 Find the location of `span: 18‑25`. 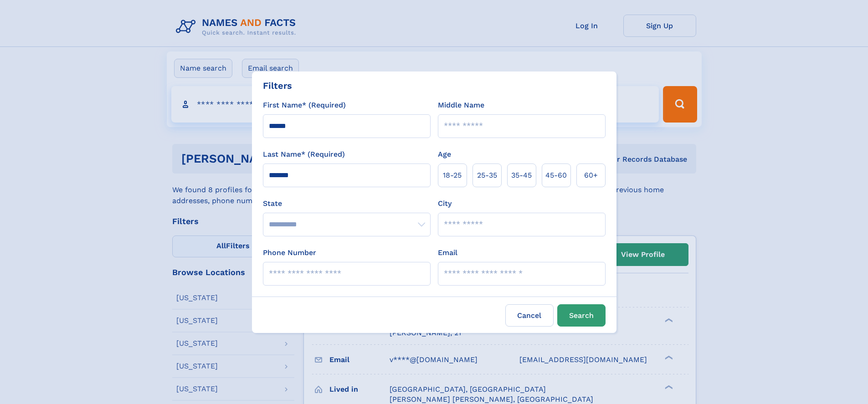

span: 18‑25 is located at coordinates (452, 176).